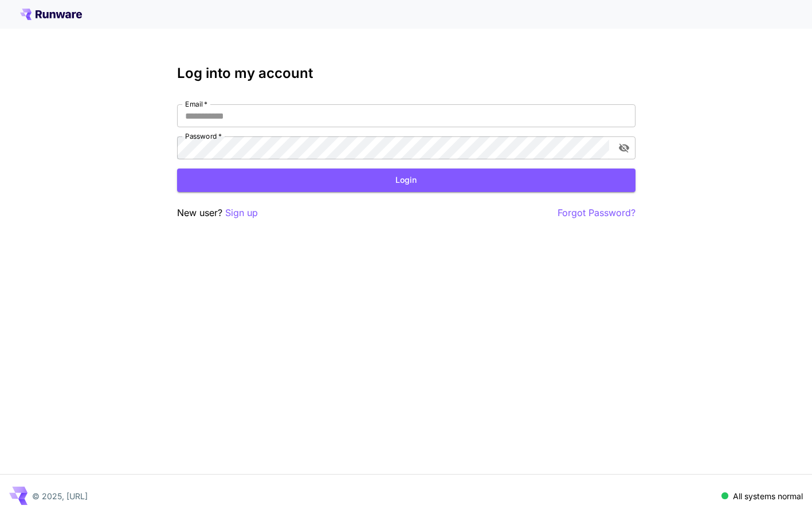 The height and width of the screenshot is (517, 812). What do you see at coordinates (624, 148) in the screenshot?
I see `button: toggle password visibility` at bounding box center [624, 148].